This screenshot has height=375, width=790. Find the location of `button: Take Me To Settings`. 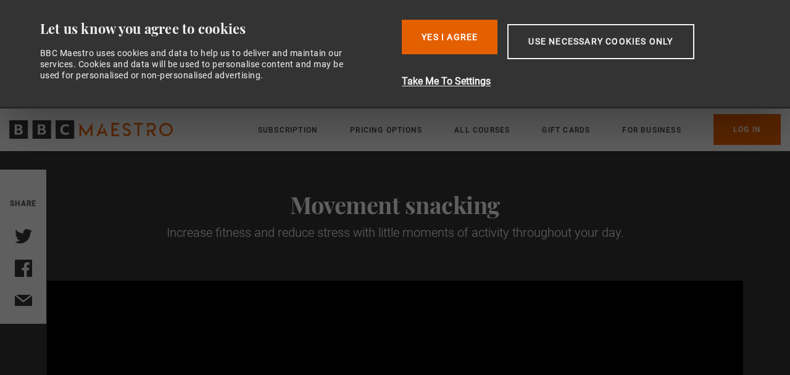

button: Take Me To Settings is located at coordinates (580, 81).